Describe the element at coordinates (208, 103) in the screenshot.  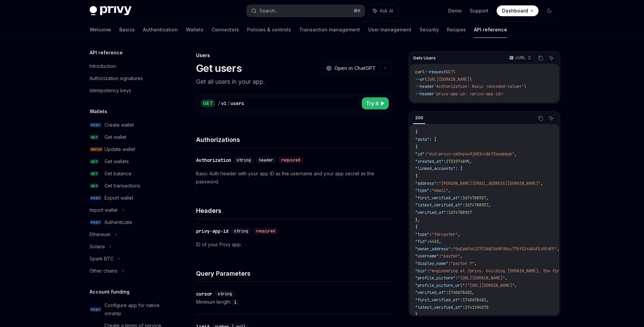
I see `div: GET` at that location.